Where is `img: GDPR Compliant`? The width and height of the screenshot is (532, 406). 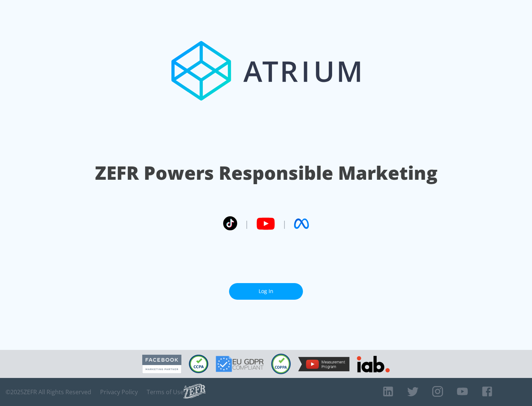 img: GDPR Compliant is located at coordinates (240, 364).